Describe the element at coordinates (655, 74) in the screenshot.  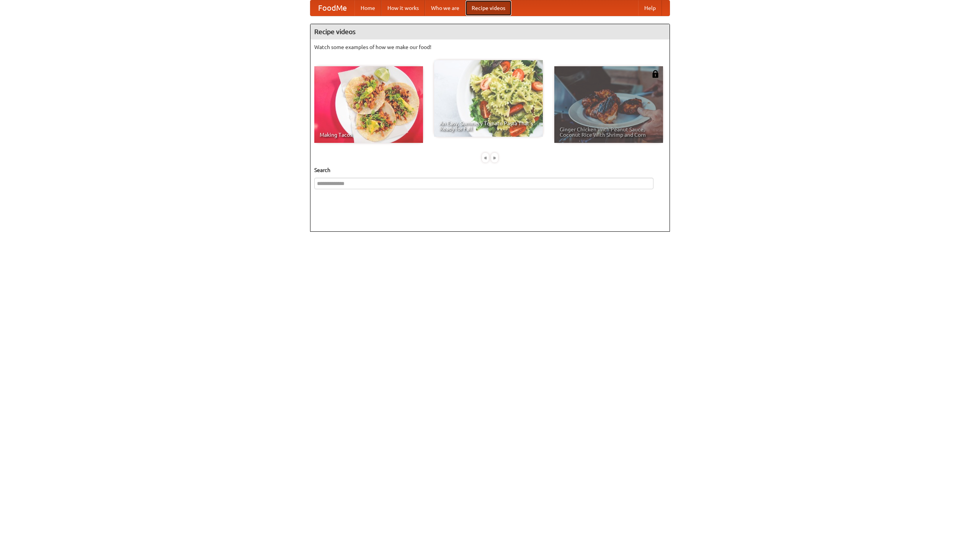
I see `img: 483408.png` at that location.